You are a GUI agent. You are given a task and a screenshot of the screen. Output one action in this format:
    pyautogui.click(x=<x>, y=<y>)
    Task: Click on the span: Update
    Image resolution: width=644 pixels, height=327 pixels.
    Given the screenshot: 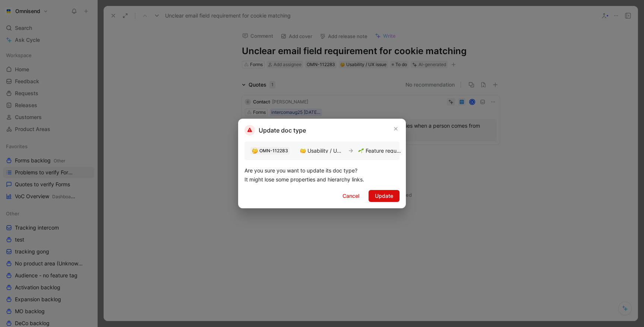 What is the action you would take?
    pyautogui.click(x=384, y=196)
    